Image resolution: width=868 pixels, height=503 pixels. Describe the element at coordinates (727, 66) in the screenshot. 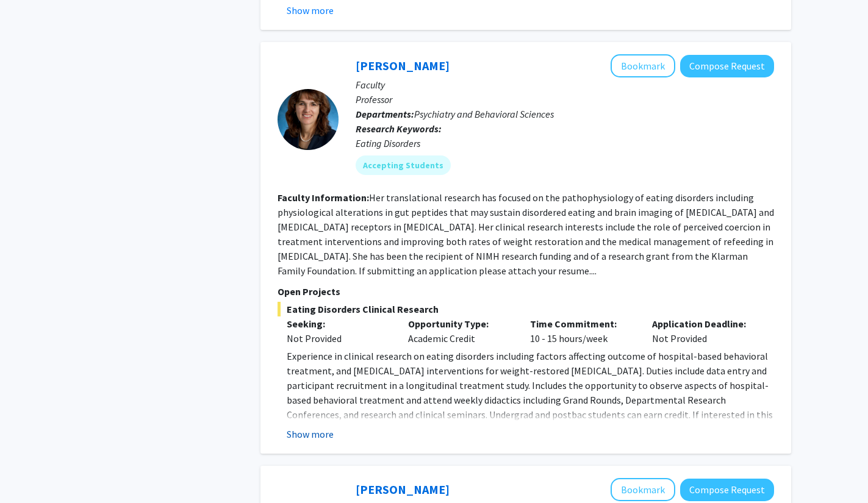

I see `button: Compose Request to Angela Guarda` at that location.